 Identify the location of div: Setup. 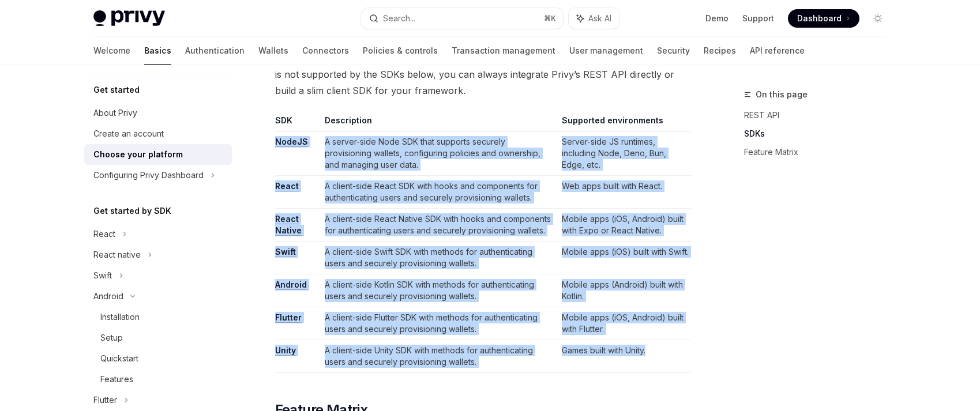
(112, 338).